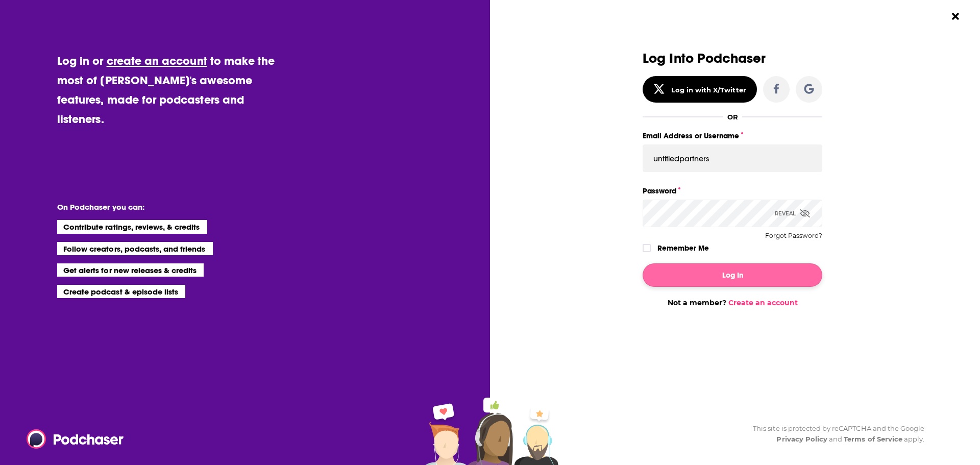 This screenshot has width=980, height=465. I want to click on div: This site is protected by reCAPTCHA and the Google and apply., so click(835, 433).